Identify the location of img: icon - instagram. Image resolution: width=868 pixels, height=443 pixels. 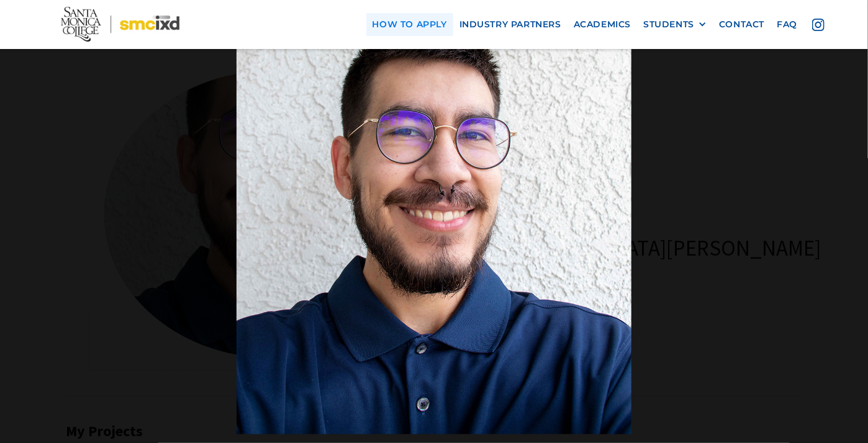
(818, 25).